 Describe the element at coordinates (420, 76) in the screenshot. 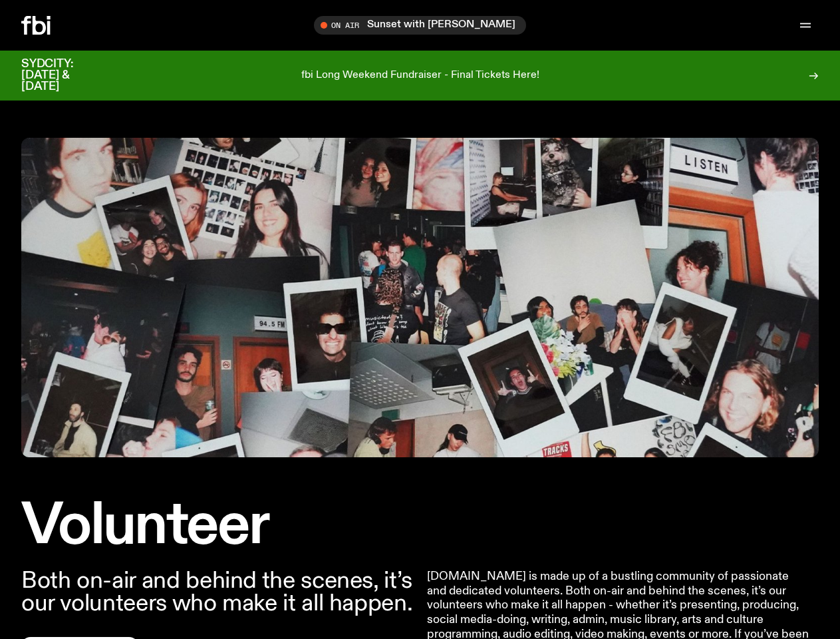

I see `p: fbi Long Weekend Fundraiser - Final Tickets Here!` at that location.